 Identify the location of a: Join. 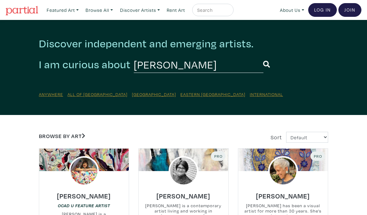
(350, 10).